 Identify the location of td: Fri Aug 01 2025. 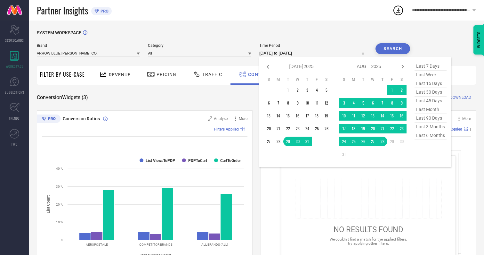
(392, 90).